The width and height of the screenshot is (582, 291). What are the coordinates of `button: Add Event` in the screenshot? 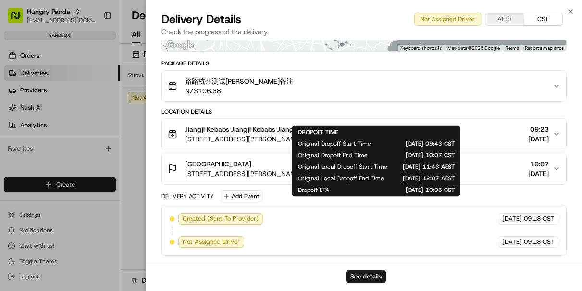 It's located at (241, 196).